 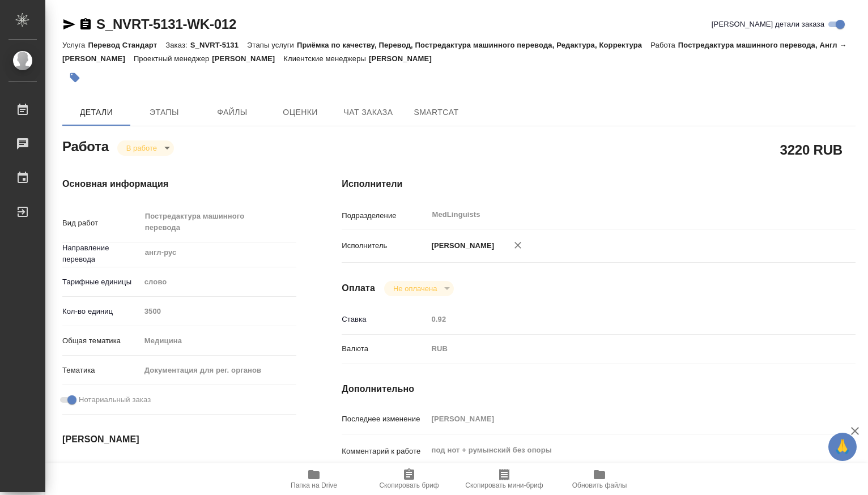 I want to click on p: Приёмка по качеству, Перевод, Постредактура машинного перевода, Редактура, Корректура, so click(x=474, y=45).